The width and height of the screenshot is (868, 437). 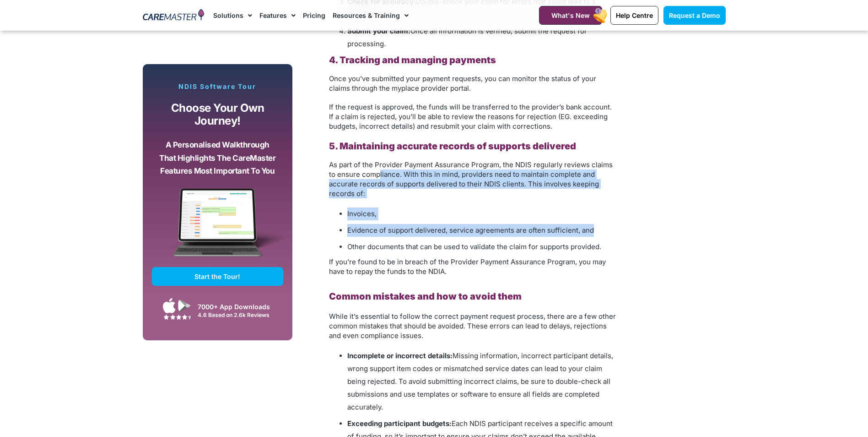 What do you see at coordinates (571, 15) in the screenshot?
I see `a: What's New` at bounding box center [571, 15].